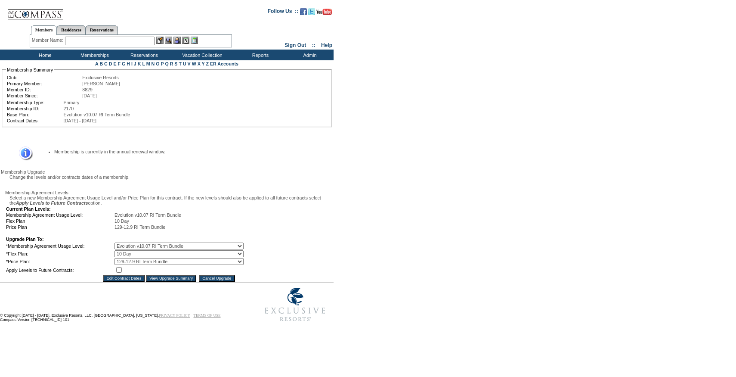  What do you see at coordinates (101, 64) in the screenshot?
I see `a: B` at bounding box center [101, 64].